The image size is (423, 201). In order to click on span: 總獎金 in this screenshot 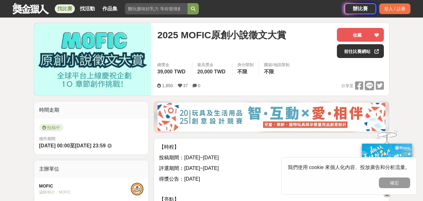, I will do `click(172, 65)`.